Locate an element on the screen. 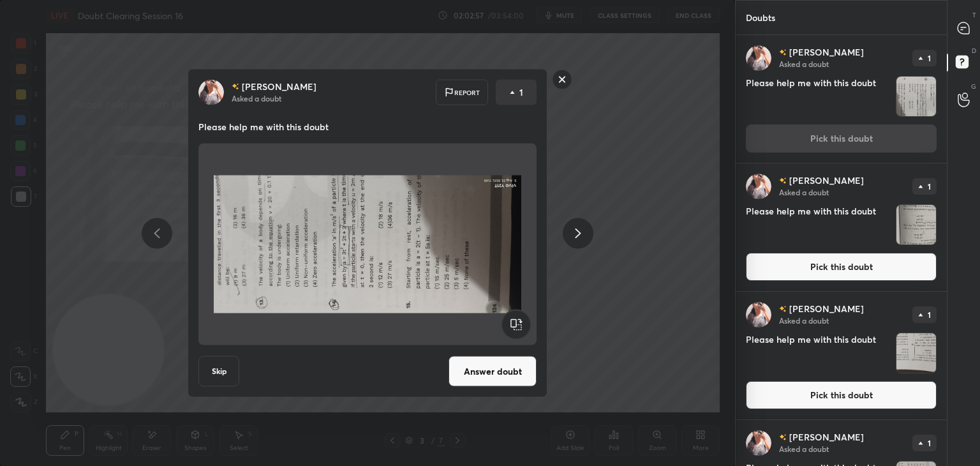 The width and height of the screenshot is (980, 466). div: Report is located at coordinates (462, 92).